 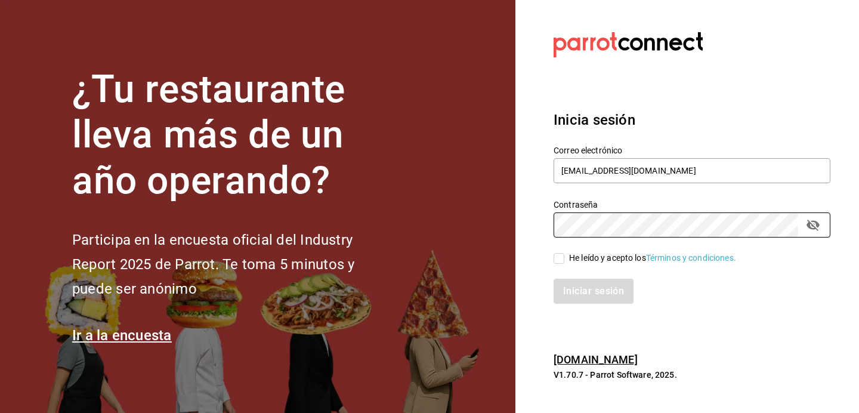 What do you see at coordinates (692, 120) in the screenshot?
I see `h3: Inicia sesión` at bounding box center [692, 120].